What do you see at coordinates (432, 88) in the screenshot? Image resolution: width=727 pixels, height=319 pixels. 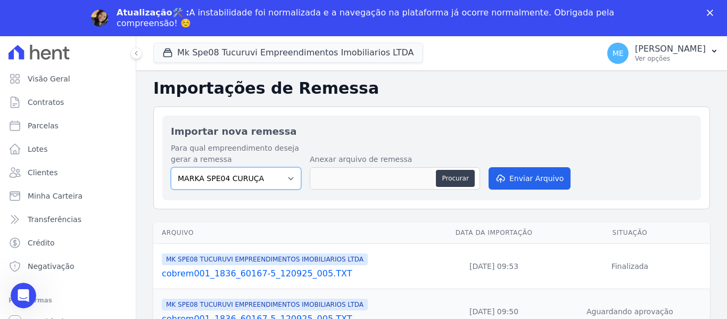 I see `h2: Importações de Remessa` at bounding box center [432, 88].